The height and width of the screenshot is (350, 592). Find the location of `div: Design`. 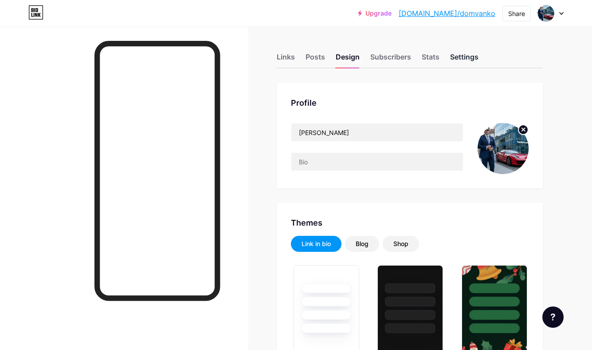

div: Design is located at coordinates (348, 59).